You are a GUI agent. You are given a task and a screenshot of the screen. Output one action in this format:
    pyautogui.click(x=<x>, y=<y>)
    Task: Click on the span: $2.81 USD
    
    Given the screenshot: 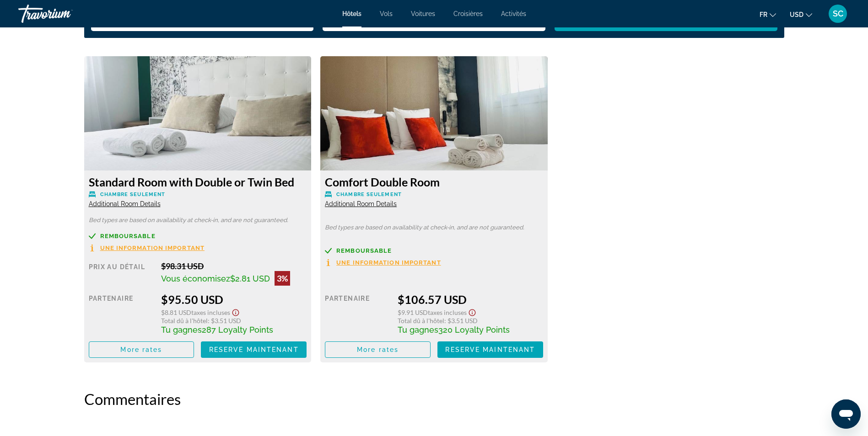 What is the action you would take?
    pyautogui.click(x=250, y=279)
    